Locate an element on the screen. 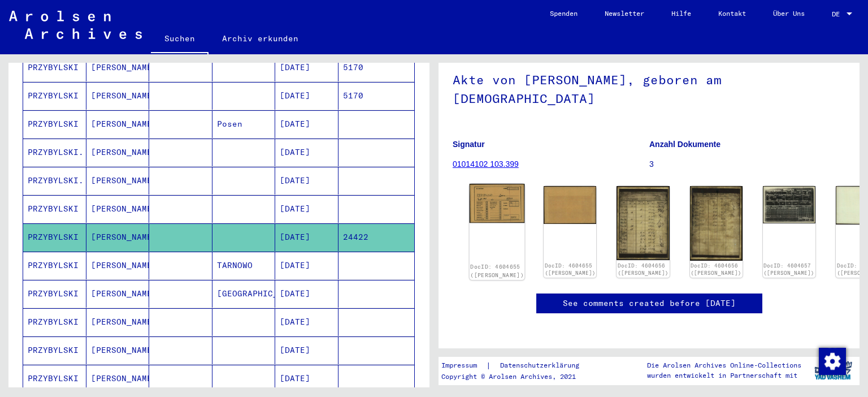  mat-cell: 24422 is located at coordinates (376, 237).